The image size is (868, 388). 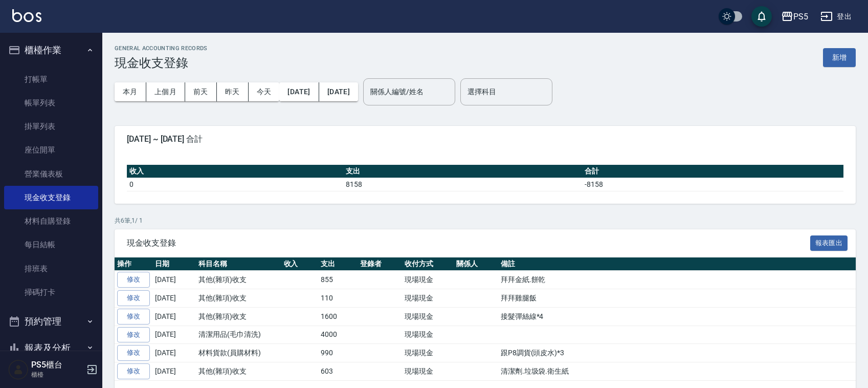 What do you see at coordinates (51, 348) in the screenshot?
I see `button: 報表及分析` at bounding box center [51, 348].